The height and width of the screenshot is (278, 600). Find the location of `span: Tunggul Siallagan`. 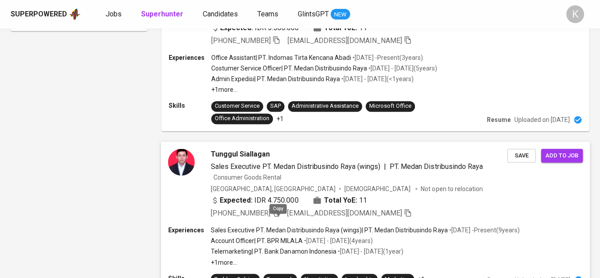

span: Tunggul Siallagan is located at coordinates (240, 154).